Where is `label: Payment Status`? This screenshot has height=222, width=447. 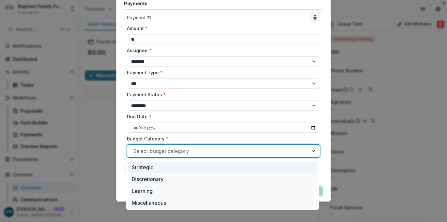
label: Payment Status is located at coordinates (222, 94).